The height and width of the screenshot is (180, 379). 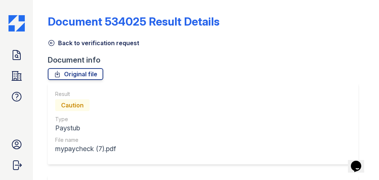 I want to click on a: Back to verification request, so click(x=93, y=43).